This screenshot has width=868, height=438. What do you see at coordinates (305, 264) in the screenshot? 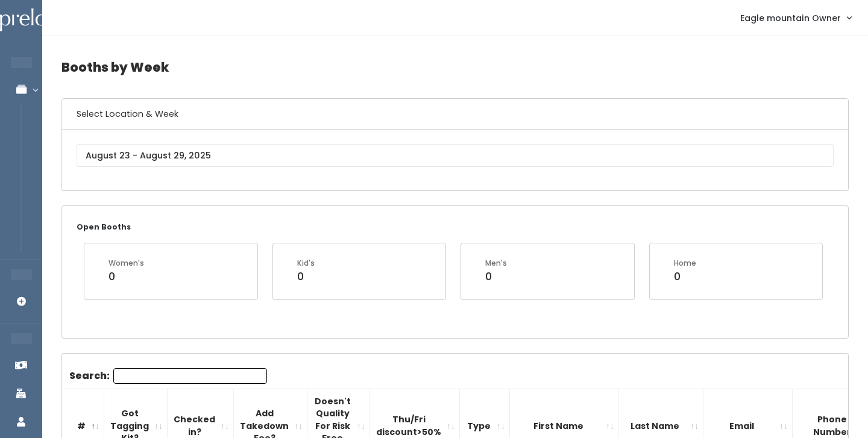
I see `div: Kid's` at bounding box center [305, 264].